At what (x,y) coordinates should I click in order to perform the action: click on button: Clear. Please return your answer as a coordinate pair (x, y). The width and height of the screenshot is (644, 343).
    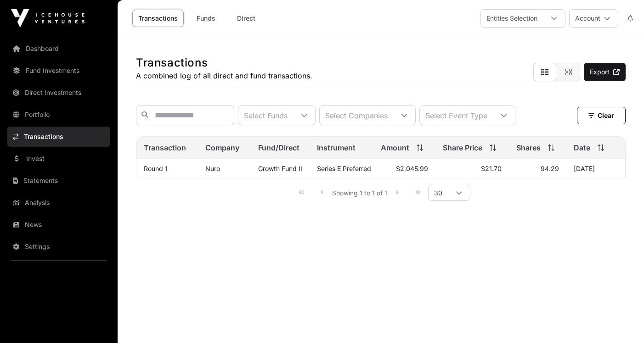
    Looking at the image, I should click on (601, 115).